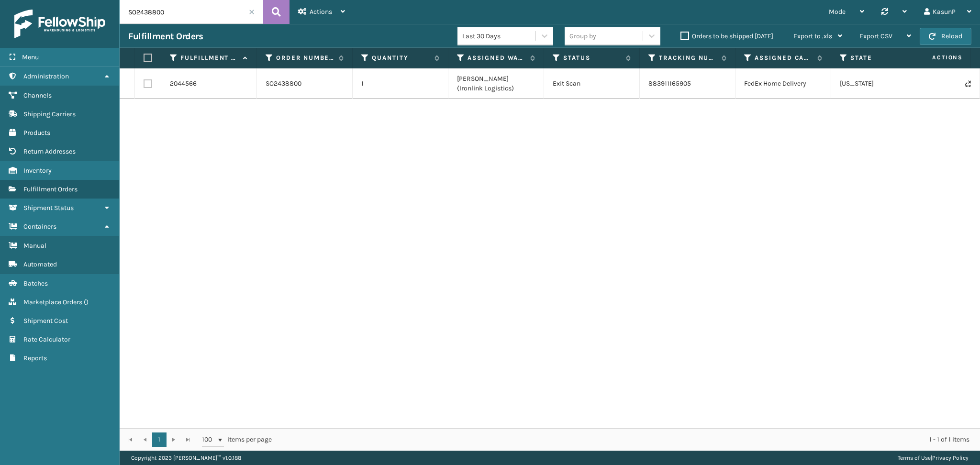 The width and height of the screenshot is (980, 465). Describe the element at coordinates (36, 283) in the screenshot. I see `span: Batches` at that location.